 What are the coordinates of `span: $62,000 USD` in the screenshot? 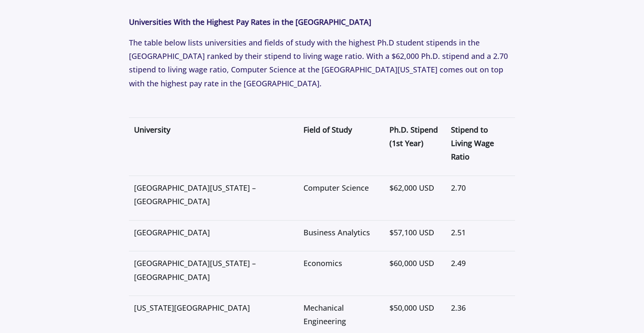 It's located at (412, 188).